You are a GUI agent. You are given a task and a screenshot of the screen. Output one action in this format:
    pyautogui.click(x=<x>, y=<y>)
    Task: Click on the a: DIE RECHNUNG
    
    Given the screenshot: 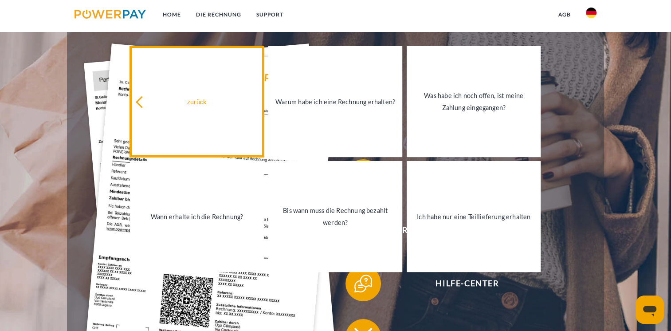 What is the action you would take?
    pyautogui.click(x=219, y=15)
    